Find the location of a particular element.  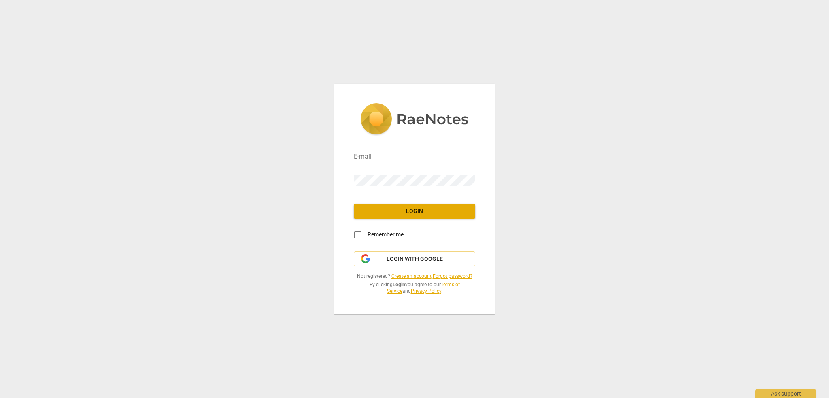

a: Terms of Service is located at coordinates (423, 288).